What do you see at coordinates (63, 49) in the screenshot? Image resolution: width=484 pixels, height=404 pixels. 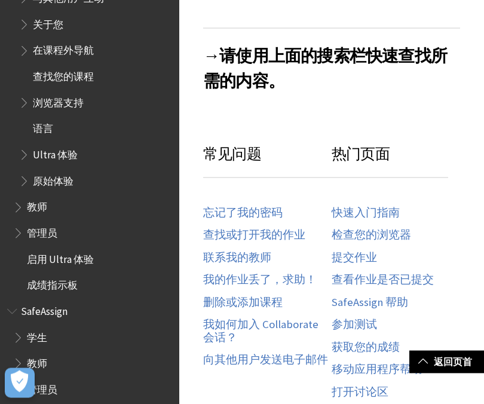 I see `span: 在课程外导航` at bounding box center [63, 49].